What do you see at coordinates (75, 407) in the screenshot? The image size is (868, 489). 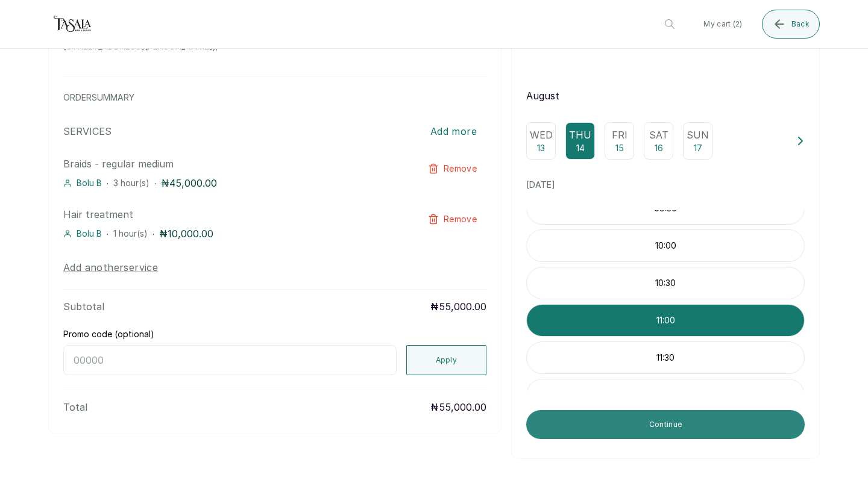 I see `p: Total` at bounding box center [75, 407].